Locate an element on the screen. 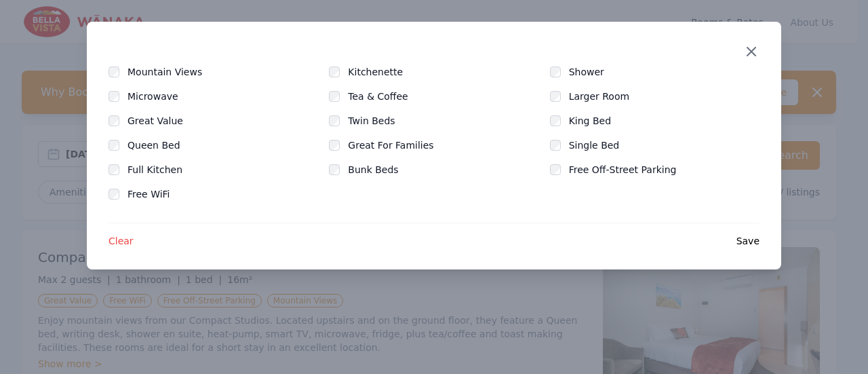  label: Great Value is located at coordinates (163, 121).